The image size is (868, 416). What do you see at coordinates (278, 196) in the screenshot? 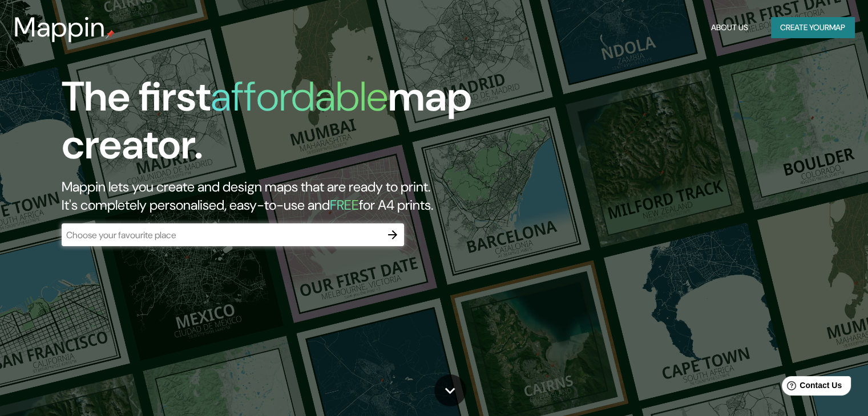
I see `h2: Mappin lets you create and design maps that are ready to print. It's completely personalised, eas...` at bounding box center [278, 196].